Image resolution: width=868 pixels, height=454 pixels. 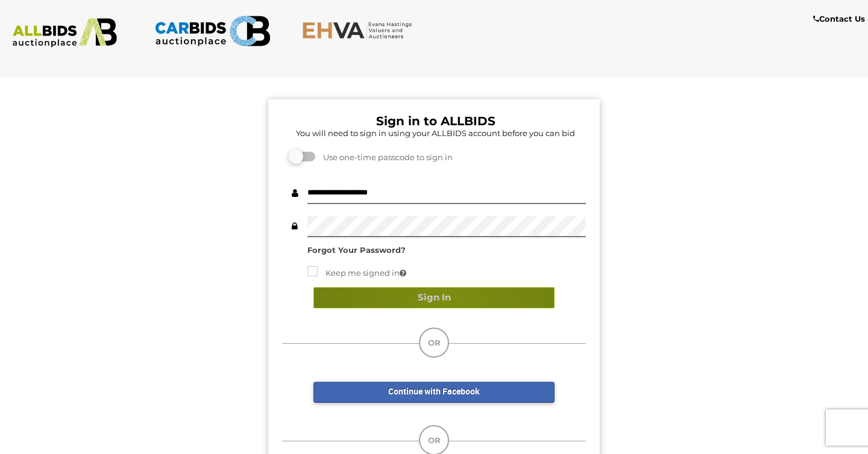 I want to click on div: OR, so click(x=434, y=343).